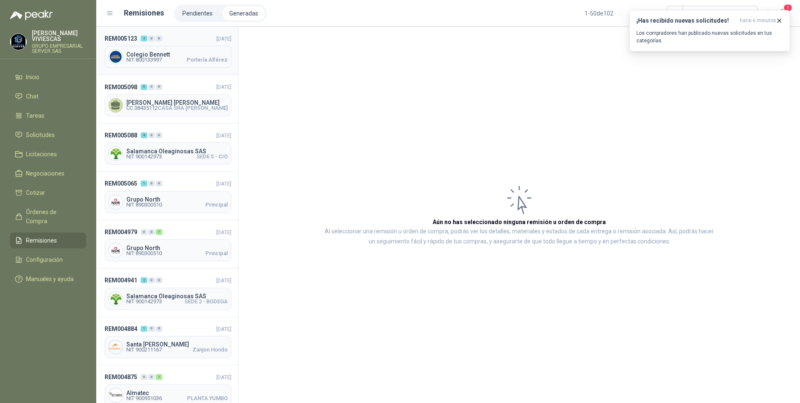 The image size is (800, 403). Describe the element at coordinates (41, 240) in the screenshot. I see `span: Remisiones` at that location.